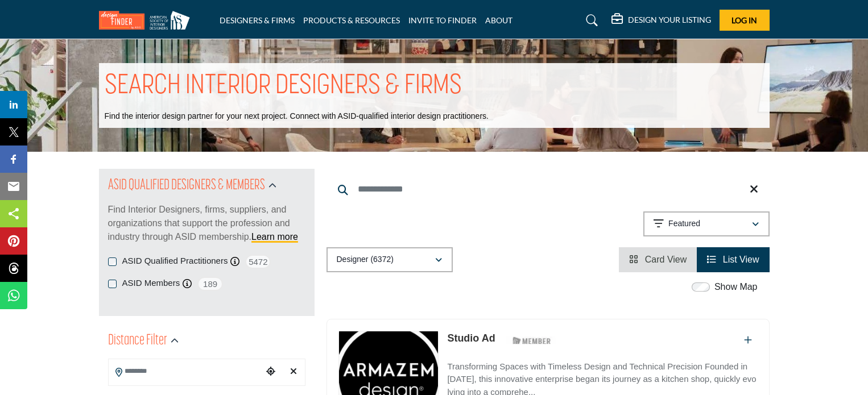  I want to click on a: Search, so click(590, 21).